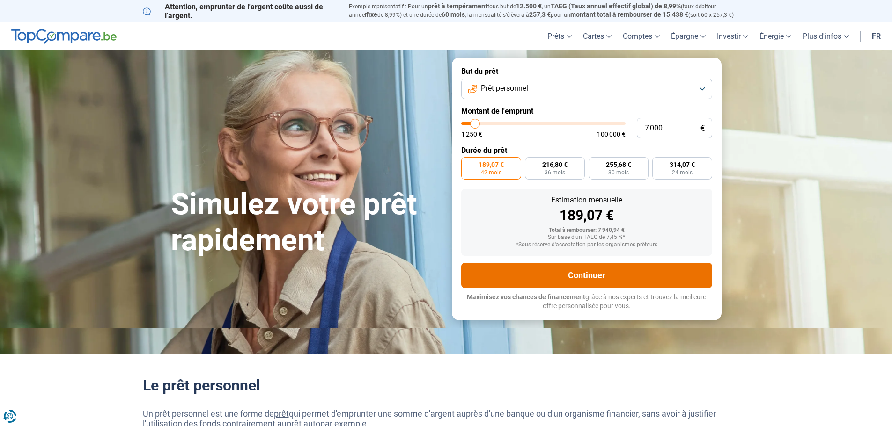 Image resolution: width=892 pixels, height=426 pixels. Describe the element at coordinates (641, 36) in the screenshot. I see `a: Comptes` at that location.